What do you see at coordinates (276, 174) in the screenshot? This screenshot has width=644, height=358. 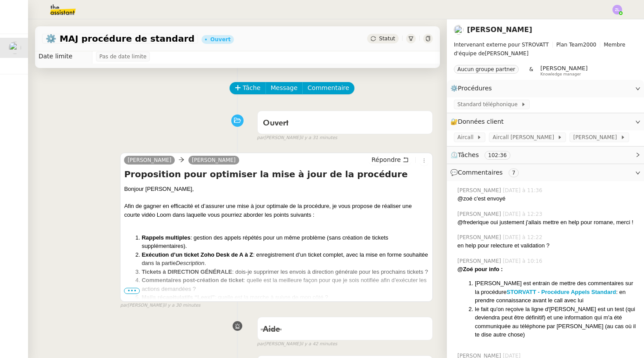 I see `h4: Proposition pour optimiser la mise à jour de la procédure` at bounding box center [276, 174].